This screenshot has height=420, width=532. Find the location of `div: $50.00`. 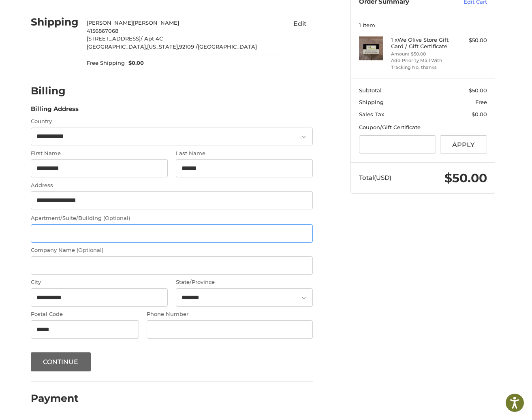

div: $50.00 is located at coordinates (471, 40).